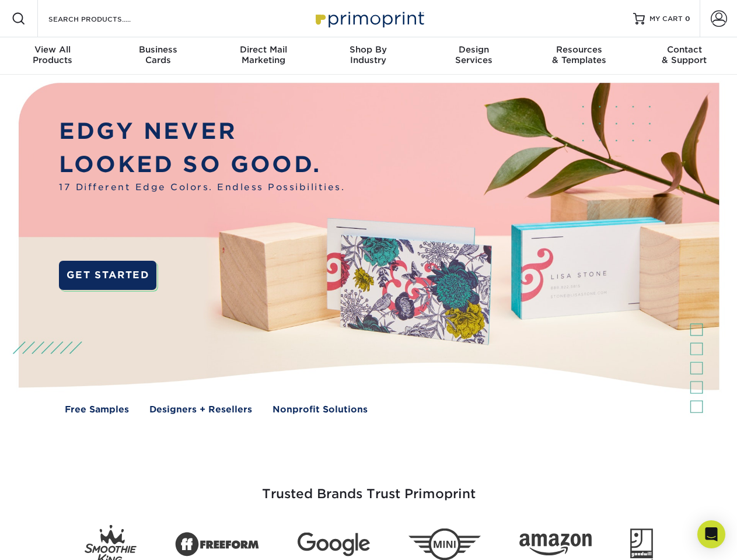 The height and width of the screenshot is (560, 737). Describe the element at coordinates (263, 49) in the screenshot. I see `span: Direct Mail` at that location.